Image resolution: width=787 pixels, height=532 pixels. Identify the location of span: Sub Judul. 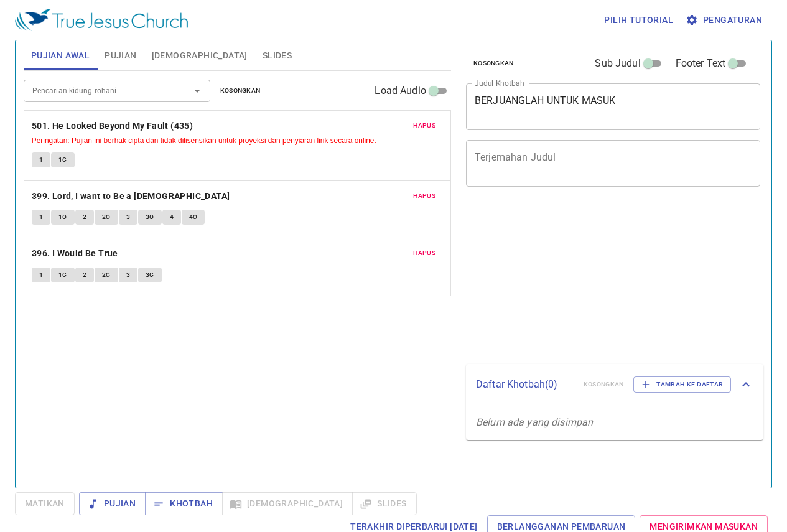
(617, 64).